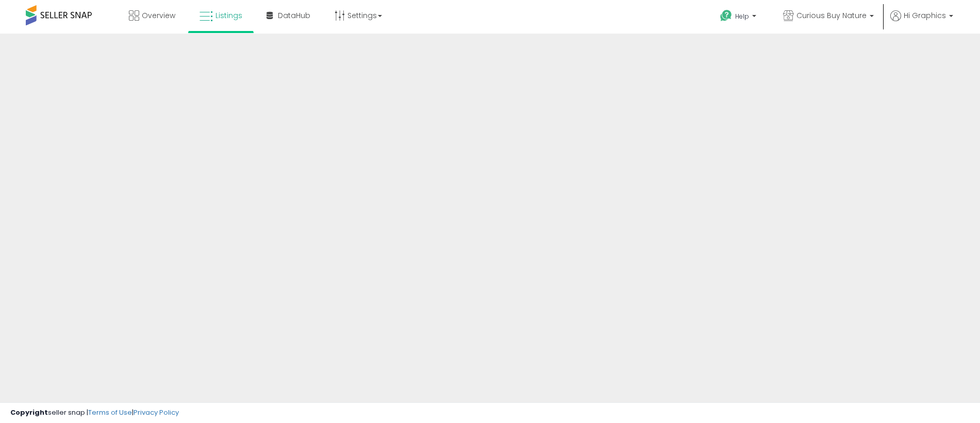  What do you see at coordinates (29, 411) in the screenshot?
I see `strong: Copyright` at bounding box center [29, 411].